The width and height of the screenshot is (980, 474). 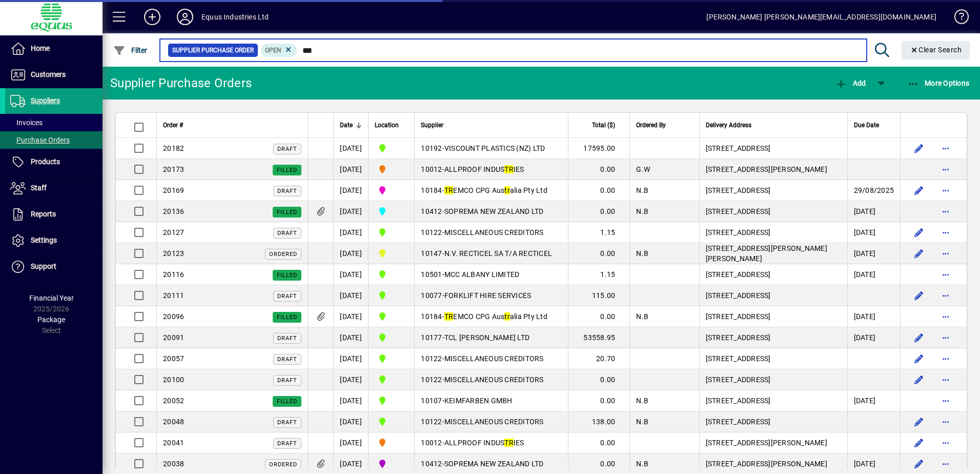 I want to click on span: Suppliers, so click(x=45, y=101).